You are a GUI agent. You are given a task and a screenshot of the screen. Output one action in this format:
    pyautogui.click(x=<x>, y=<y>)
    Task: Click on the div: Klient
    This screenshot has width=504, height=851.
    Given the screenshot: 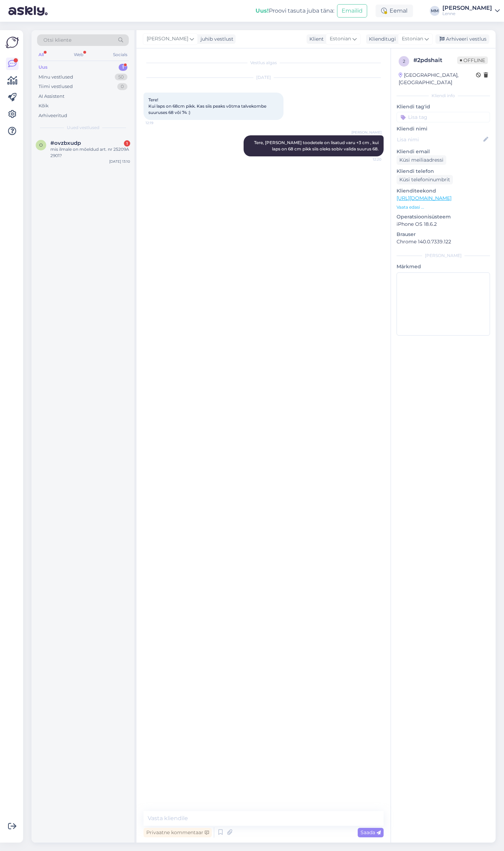 What is the action you would take?
    pyautogui.click(x=315, y=39)
    